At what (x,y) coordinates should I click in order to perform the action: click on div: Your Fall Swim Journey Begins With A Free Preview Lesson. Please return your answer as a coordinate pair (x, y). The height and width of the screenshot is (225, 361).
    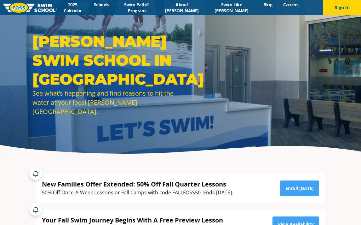
    Looking at the image, I should click on (147, 220).